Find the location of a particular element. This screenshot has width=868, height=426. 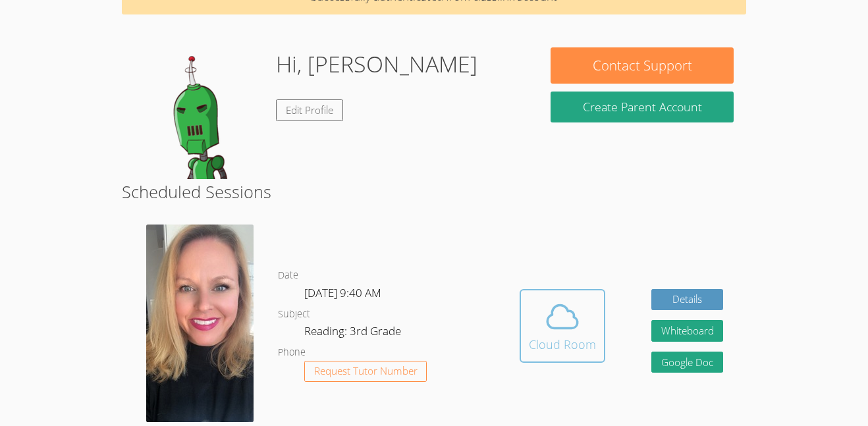

button: Request Tutor Number is located at coordinates (366, 371).